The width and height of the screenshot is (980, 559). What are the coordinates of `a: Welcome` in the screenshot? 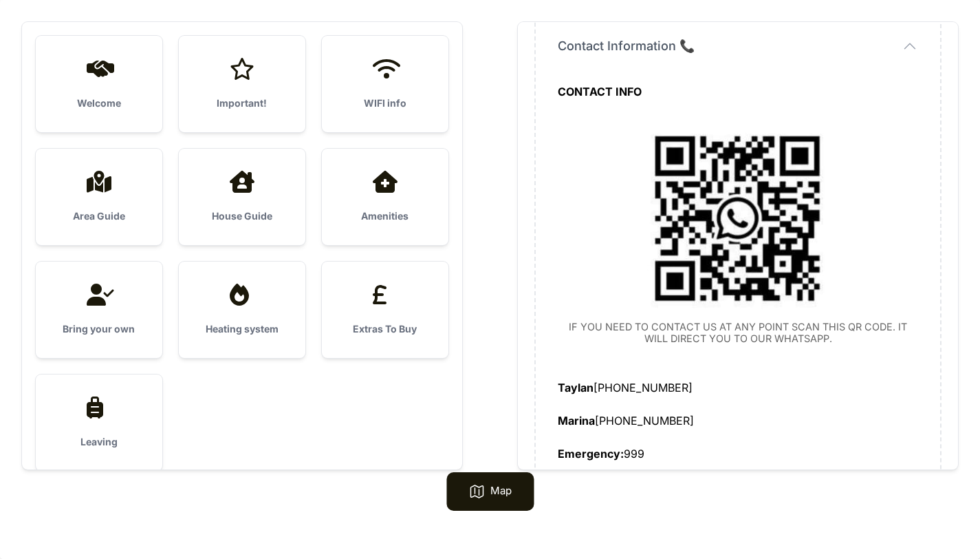 It's located at (99, 84).